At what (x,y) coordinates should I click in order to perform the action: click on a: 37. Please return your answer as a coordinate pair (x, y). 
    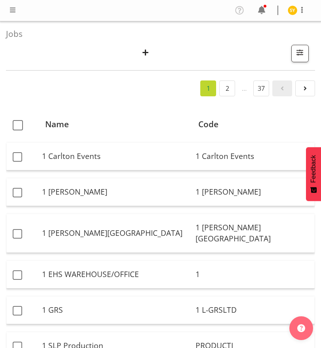
    Looking at the image, I should click on (261, 88).